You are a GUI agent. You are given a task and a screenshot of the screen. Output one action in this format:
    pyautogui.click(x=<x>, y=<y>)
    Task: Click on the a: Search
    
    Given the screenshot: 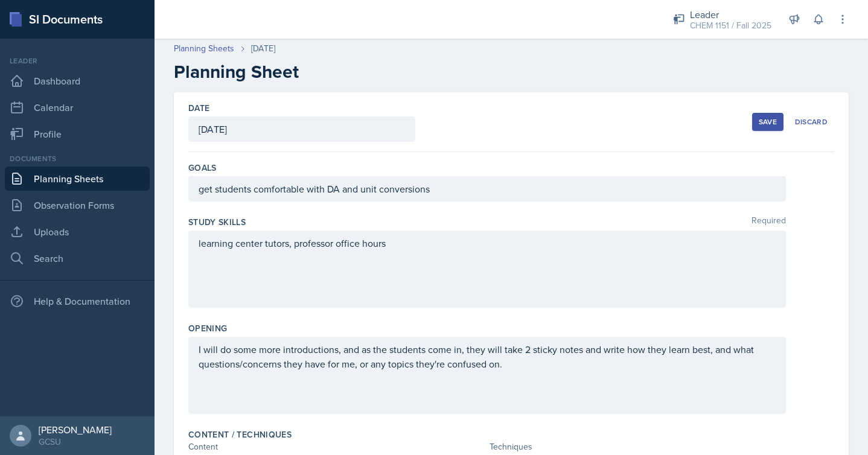 What is the action you would take?
    pyautogui.click(x=77, y=258)
    